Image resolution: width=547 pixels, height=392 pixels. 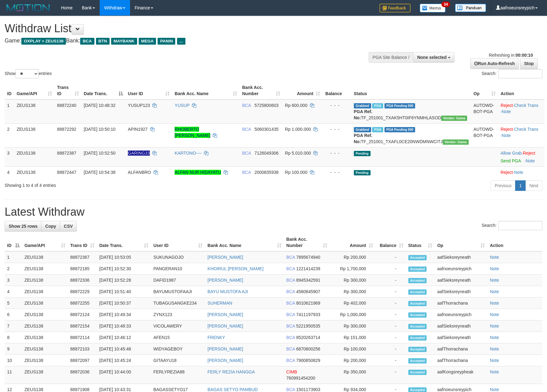 What do you see at coordinates (220, 303) in the screenshot?
I see `a: SUHERMAN` at bounding box center [220, 303].